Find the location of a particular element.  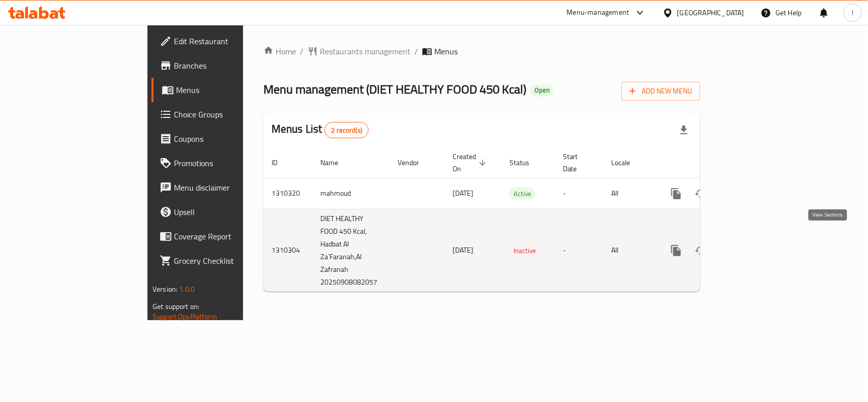

div: Active is located at coordinates (522, 194).